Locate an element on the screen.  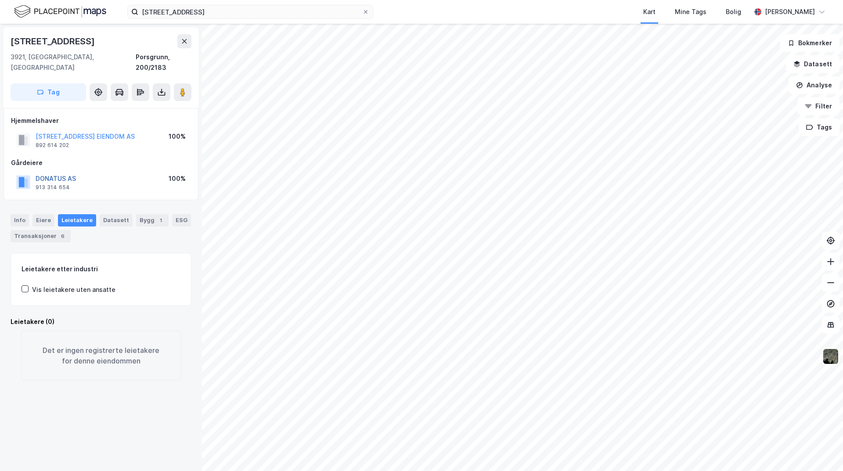
div: Datasett is located at coordinates (116, 220).